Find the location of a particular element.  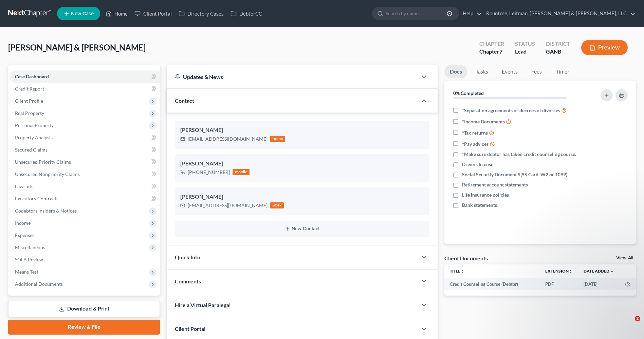

span: Personal Property is located at coordinates (34, 126).